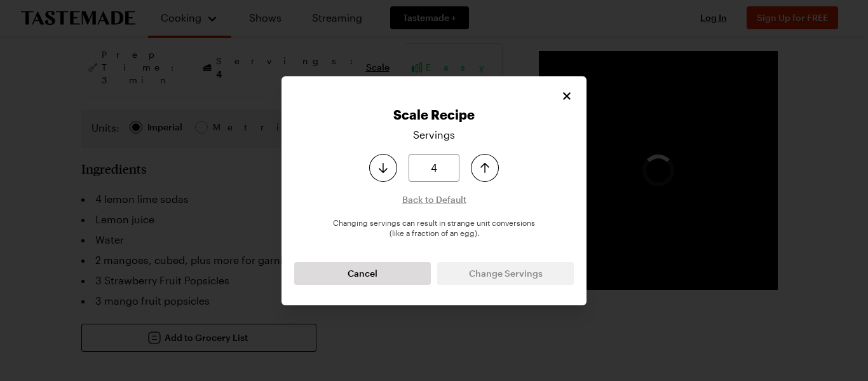  I want to click on button: Back to Default, so click(434, 200).